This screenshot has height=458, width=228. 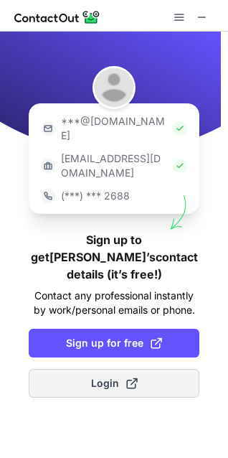 I want to click on img: ContactOut v5.3.10, so click(x=57, y=17).